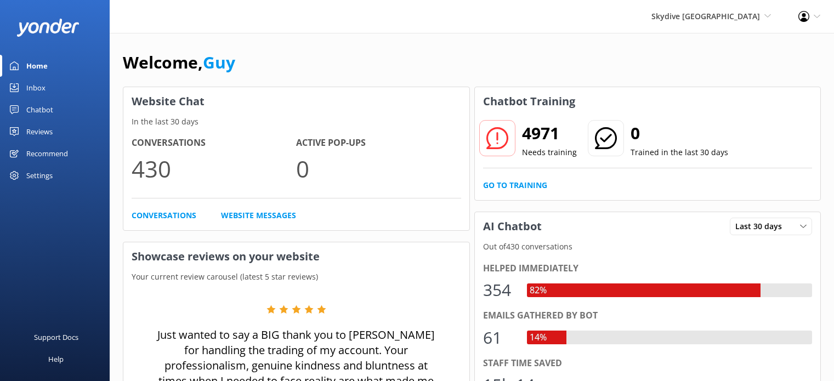 The image size is (834, 381). Describe the element at coordinates (40, 176) in the screenshot. I see `div: Settings` at that location.